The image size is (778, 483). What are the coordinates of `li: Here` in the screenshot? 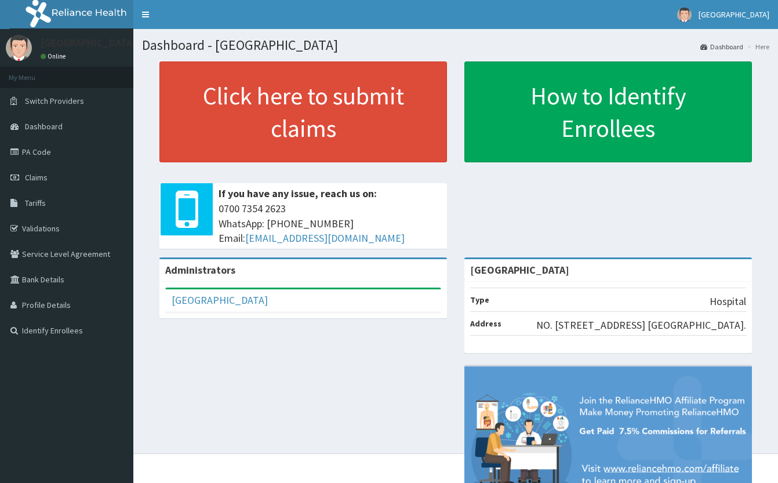 It's located at (756, 46).